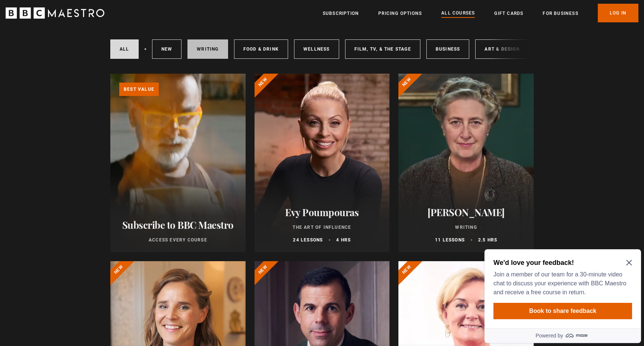 The width and height of the screenshot is (644, 346). What do you see at coordinates (448, 49) in the screenshot?
I see `a: Business` at bounding box center [448, 49].